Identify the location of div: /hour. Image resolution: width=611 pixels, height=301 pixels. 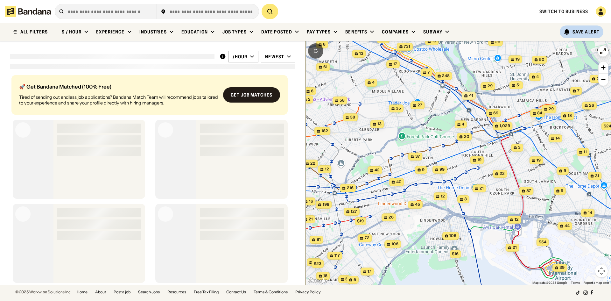
(240, 57).